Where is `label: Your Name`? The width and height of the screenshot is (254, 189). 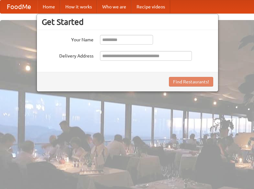 label: Your Name is located at coordinates (68, 39).